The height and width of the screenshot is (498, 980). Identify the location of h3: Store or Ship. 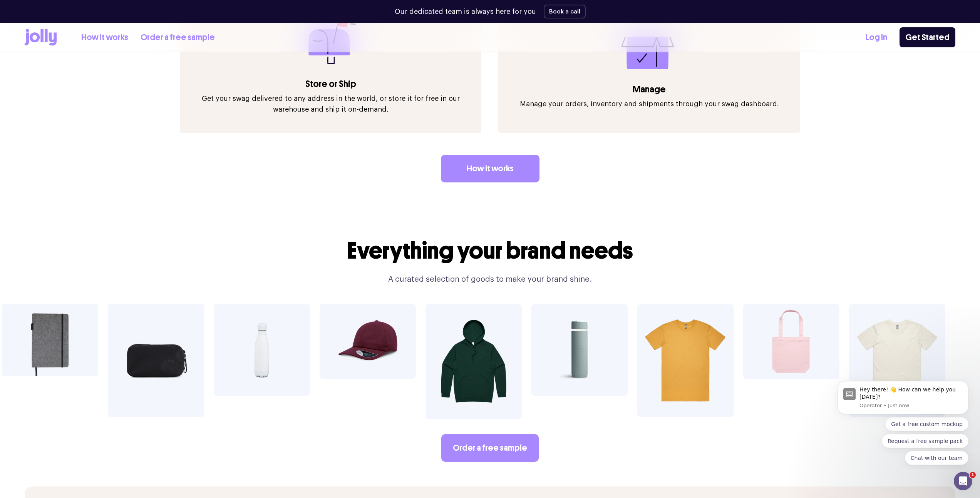
(331, 84).